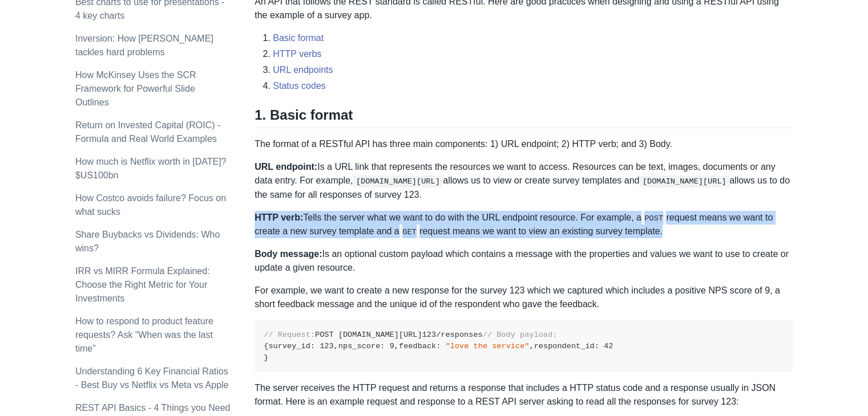  What do you see at coordinates (144, 335) in the screenshot?
I see `a: How to respond to product feature requests? Ask “When was the last time”` at bounding box center [144, 335].